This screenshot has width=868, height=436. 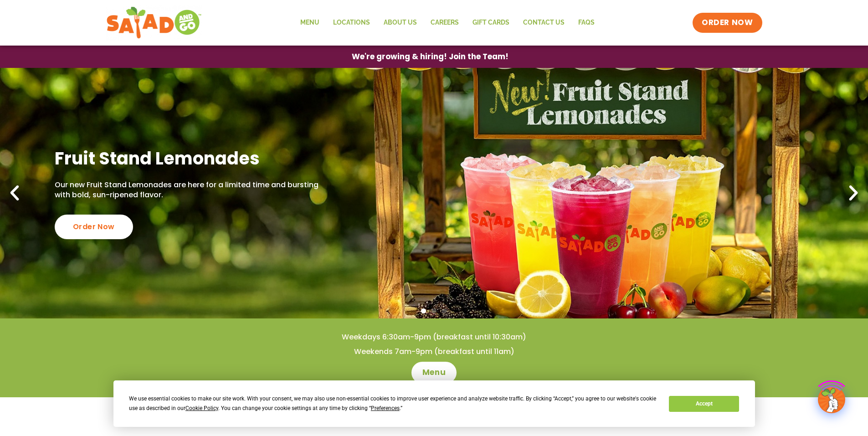 What do you see at coordinates (385, 408) in the screenshot?
I see `span: Preferences` at bounding box center [385, 408].